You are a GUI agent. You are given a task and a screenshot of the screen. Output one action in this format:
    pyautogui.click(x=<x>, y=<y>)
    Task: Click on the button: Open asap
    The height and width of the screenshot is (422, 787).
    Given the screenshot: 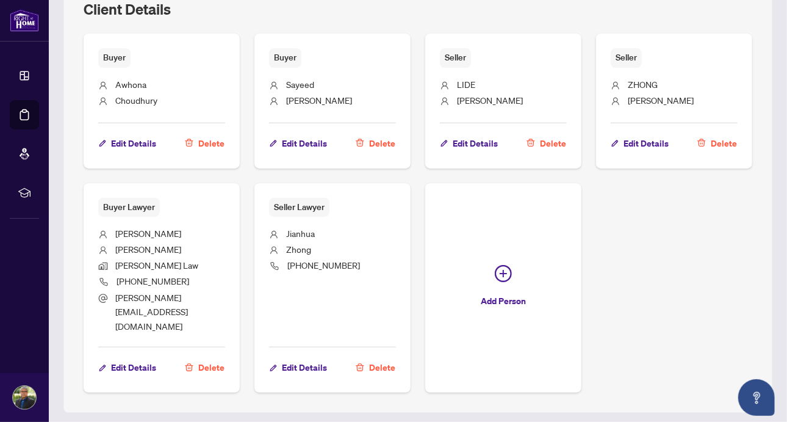 What is the action you would take?
    pyautogui.click(x=757, y=397)
    